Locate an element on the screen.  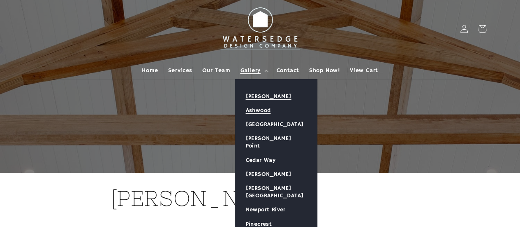
a: Newport River is located at coordinates (276, 209).